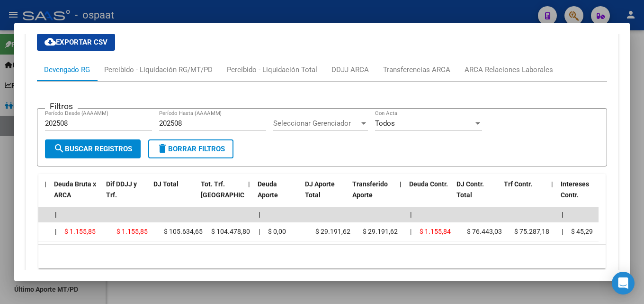 This screenshot has height=304, width=644. I want to click on datatable-header-cell: Dif DDJJ y Trf., so click(126, 195).